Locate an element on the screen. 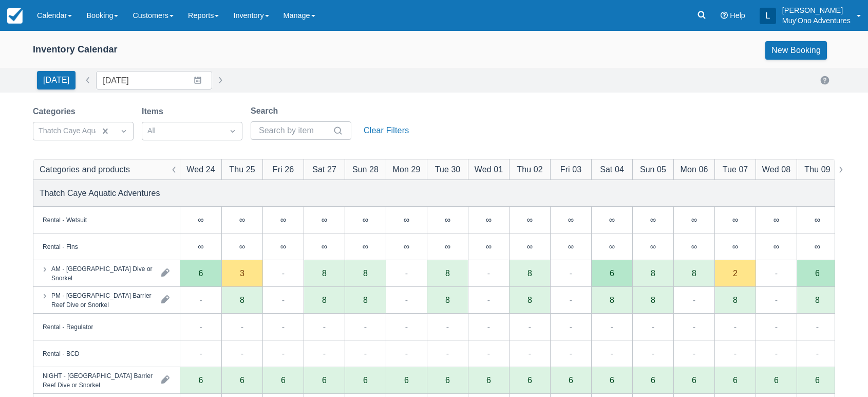 This screenshot has width=868, height=397. div: Tue 07 is located at coordinates (735, 169).